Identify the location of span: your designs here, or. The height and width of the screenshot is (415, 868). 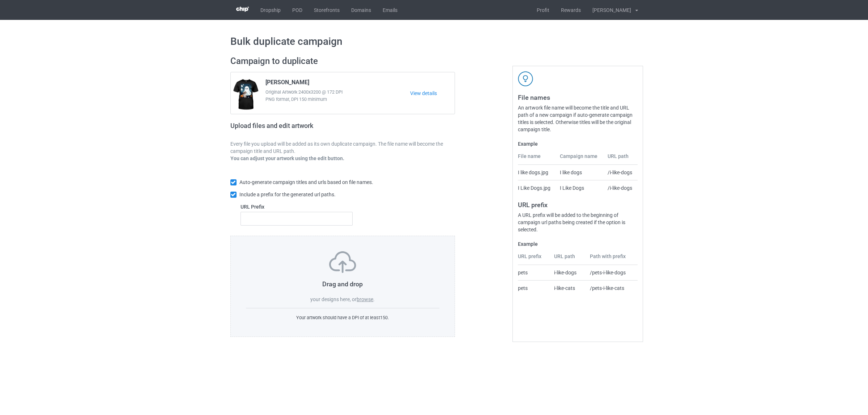
(333, 299).